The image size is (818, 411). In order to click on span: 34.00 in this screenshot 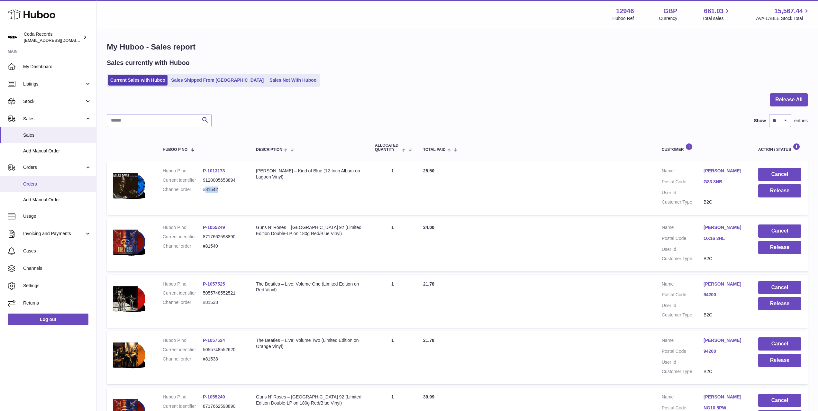, I will do `click(428, 227)`.